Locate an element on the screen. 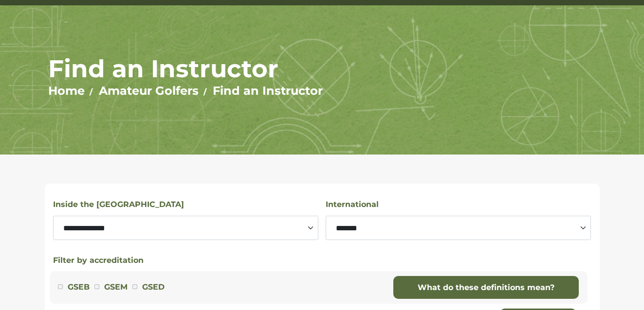 Image resolution: width=644 pixels, height=310 pixels. button: Filter by accreditation is located at coordinates (98, 261).